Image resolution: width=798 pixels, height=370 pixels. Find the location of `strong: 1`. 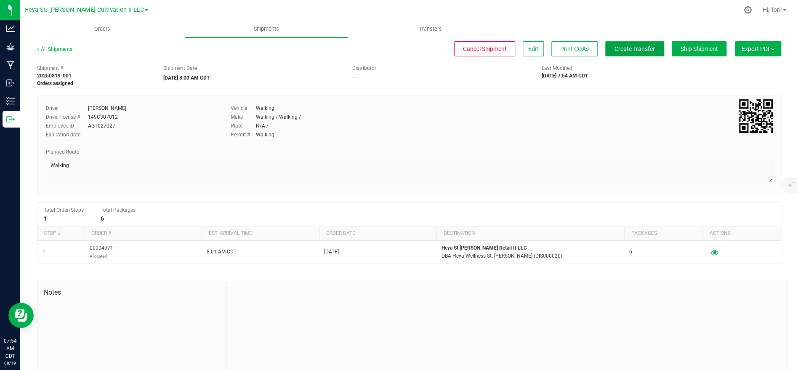

strong: 1 is located at coordinates (45, 218).